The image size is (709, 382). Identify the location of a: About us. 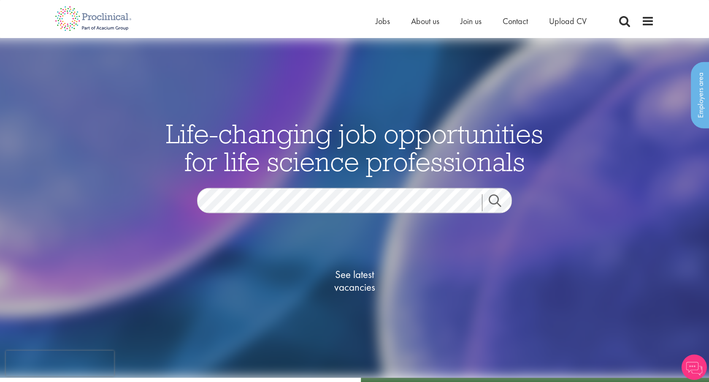
(425, 21).